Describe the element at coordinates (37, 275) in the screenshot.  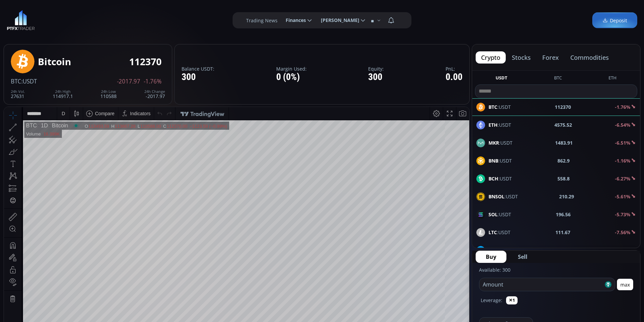
I see `div: 1y` at that location.